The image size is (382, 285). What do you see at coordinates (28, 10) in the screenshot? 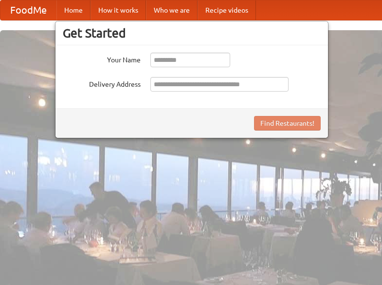
I see `a: FoodMe` at bounding box center [28, 10].